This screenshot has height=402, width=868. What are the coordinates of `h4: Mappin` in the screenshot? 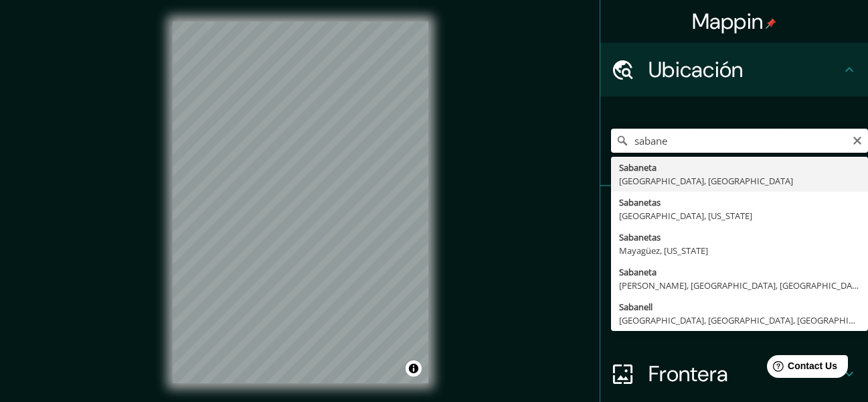 It's located at (734, 22).